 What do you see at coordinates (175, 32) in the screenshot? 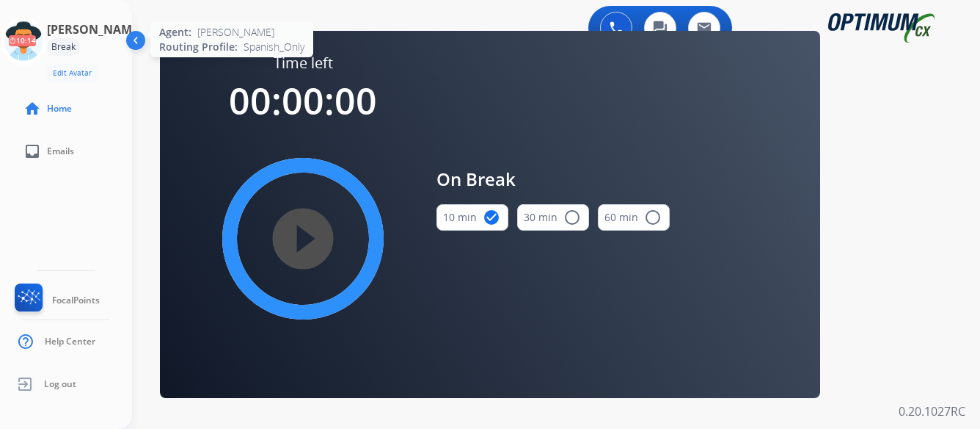
I see `span: Agent:` at bounding box center [175, 32].